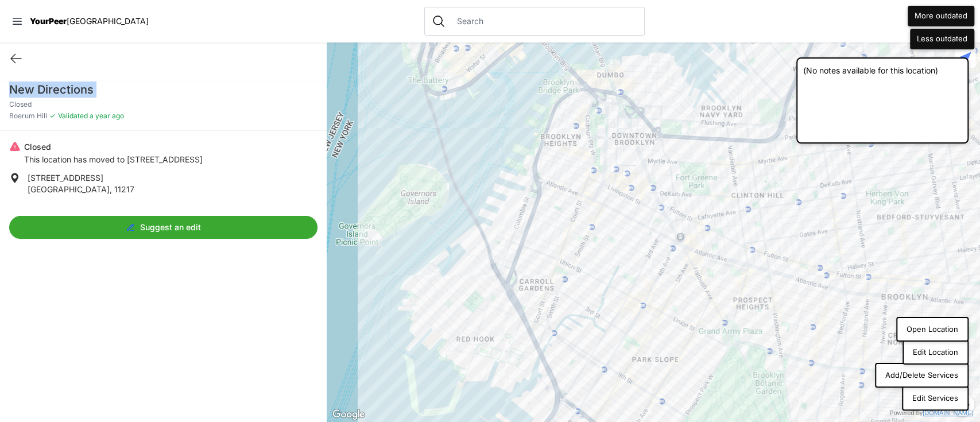  I want to click on img: Google, so click(349, 415).